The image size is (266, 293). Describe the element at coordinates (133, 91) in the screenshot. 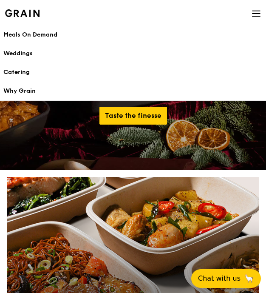

I see `div: Why Grain` at that location.